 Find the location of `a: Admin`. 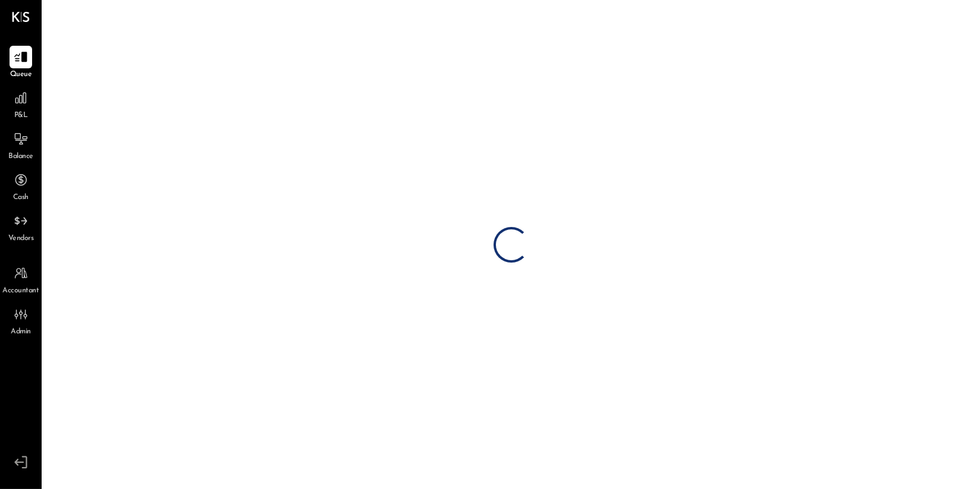

a: Admin is located at coordinates (21, 321).